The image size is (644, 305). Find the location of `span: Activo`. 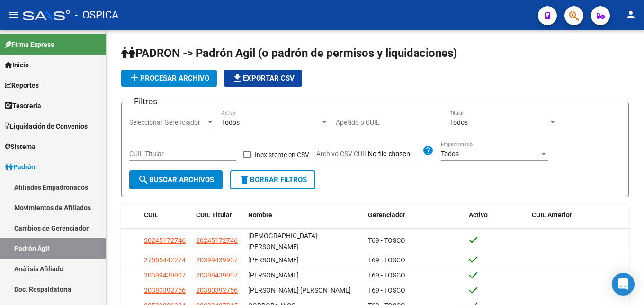

span: Activo is located at coordinates (478, 215).